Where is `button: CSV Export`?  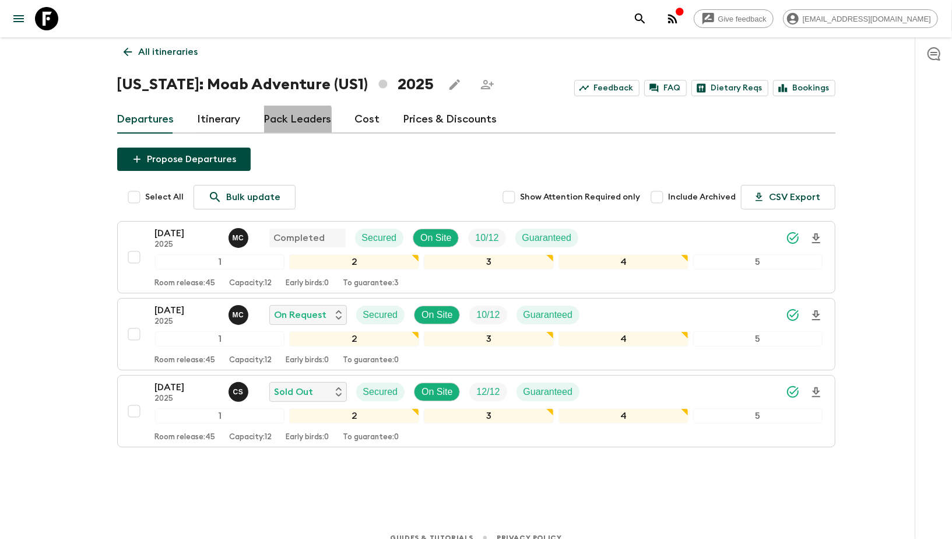 button: CSV Export is located at coordinates (788, 197).